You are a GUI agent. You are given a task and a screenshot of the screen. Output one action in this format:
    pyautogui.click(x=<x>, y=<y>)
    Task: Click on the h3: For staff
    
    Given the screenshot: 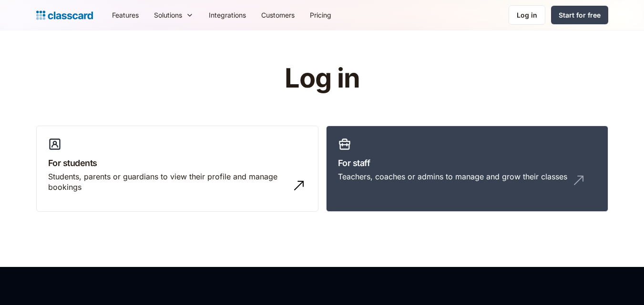 What is the action you would take?
    pyautogui.click(x=468, y=163)
    